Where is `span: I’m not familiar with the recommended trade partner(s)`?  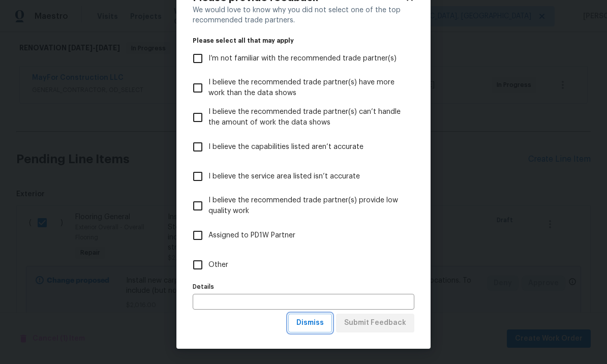 span: I’m not familiar with the recommended trade partner(s) is located at coordinates (303, 58).